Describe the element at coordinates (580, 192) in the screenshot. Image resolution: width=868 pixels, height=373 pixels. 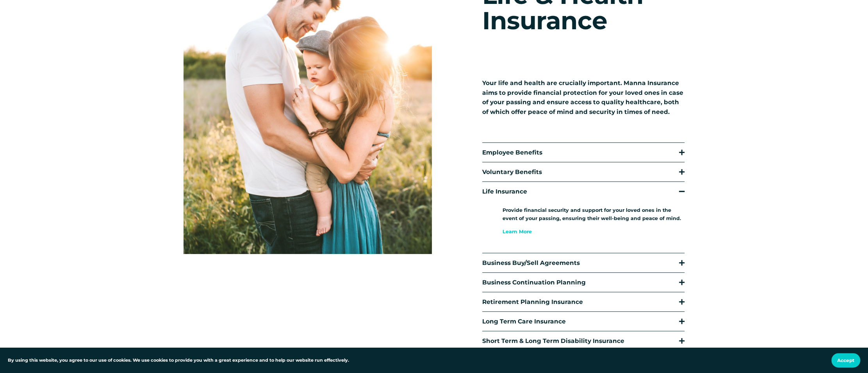
I see `span: Life Insurance` at that location.